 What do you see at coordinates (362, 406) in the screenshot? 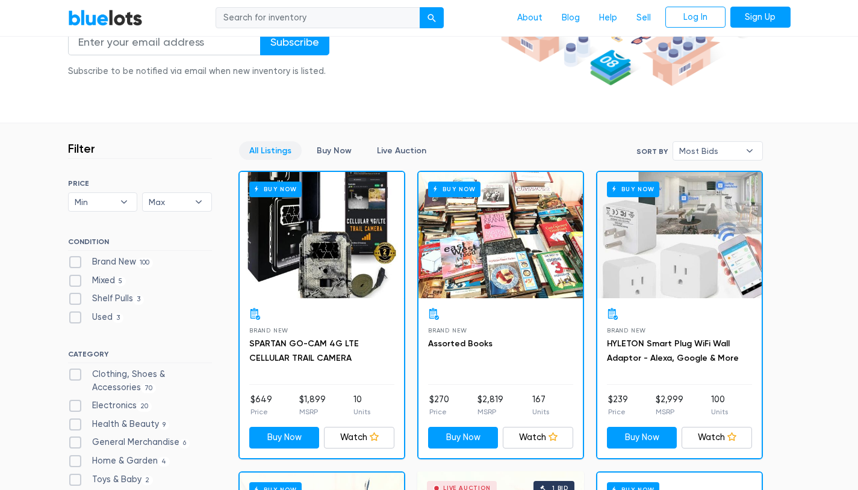
I see `li: 10` at bounding box center [362, 406].